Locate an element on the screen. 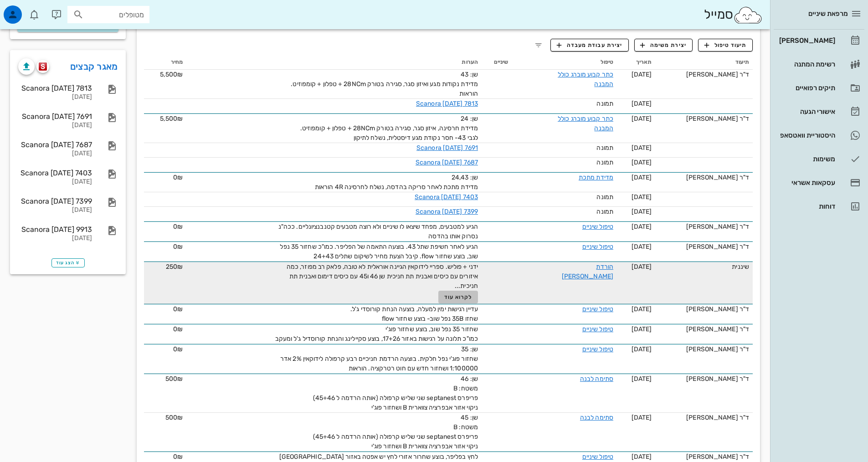 Image resolution: width=868 pixels, height=462 pixels. div: משימות is located at coordinates (806, 159).